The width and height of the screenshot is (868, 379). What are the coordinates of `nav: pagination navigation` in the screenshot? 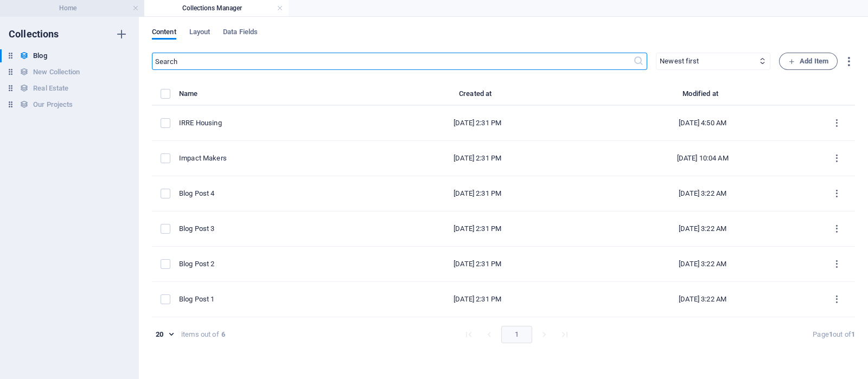 It's located at (517, 335).